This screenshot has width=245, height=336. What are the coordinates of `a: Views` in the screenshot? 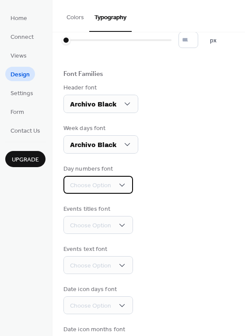 It's located at (18, 55).